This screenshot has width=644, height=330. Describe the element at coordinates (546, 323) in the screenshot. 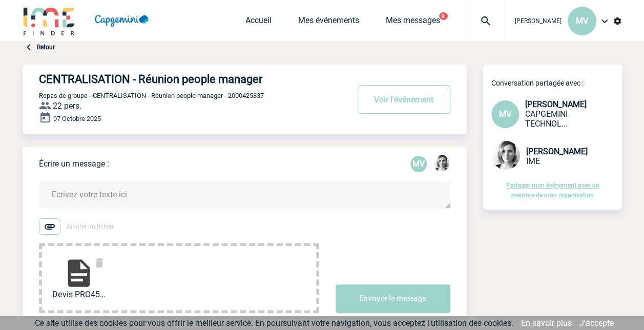

I see `a: En savoir plus` at that location.